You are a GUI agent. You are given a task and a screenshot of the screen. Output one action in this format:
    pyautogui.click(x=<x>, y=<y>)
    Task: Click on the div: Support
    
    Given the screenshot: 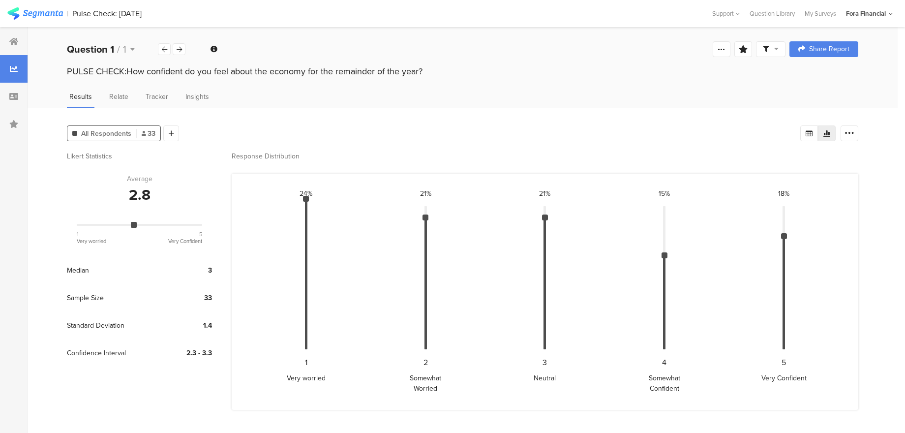 What is the action you would take?
    pyautogui.click(x=726, y=13)
    